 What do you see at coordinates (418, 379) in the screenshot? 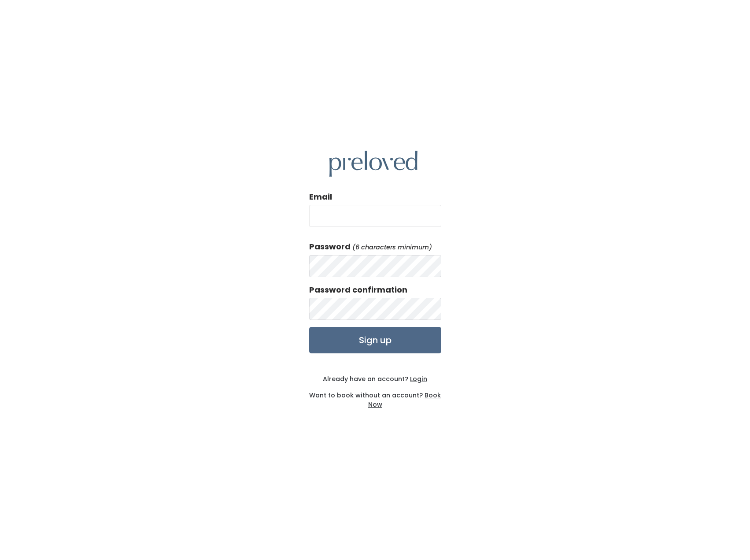
I see `a: Login` at bounding box center [418, 379].